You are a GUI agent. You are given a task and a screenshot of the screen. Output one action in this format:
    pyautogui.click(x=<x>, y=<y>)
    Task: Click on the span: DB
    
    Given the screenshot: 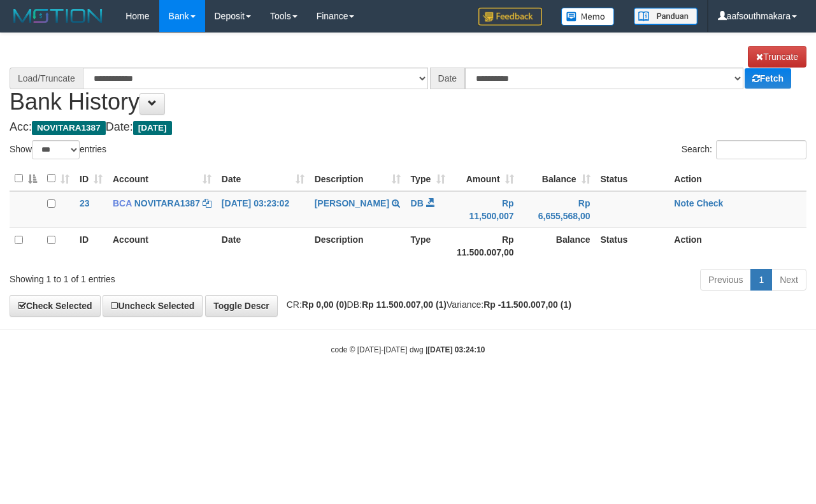 What is the action you would take?
    pyautogui.click(x=417, y=203)
    